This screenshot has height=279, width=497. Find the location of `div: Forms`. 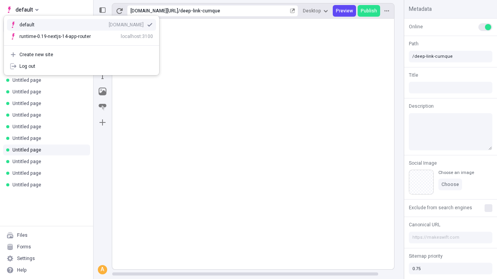

div: Forms is located at coordinates (24, 247).